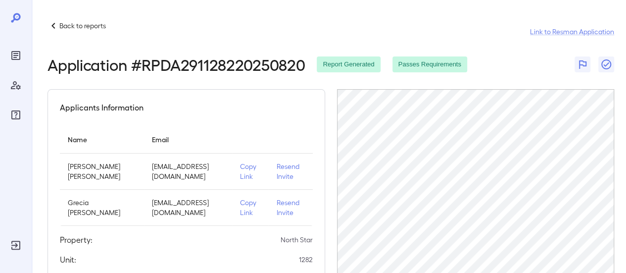  What do you see at coordinates (101, 107) in the screenshot?
I see `h5: Applicants Information` at bounding box center [101, 107].